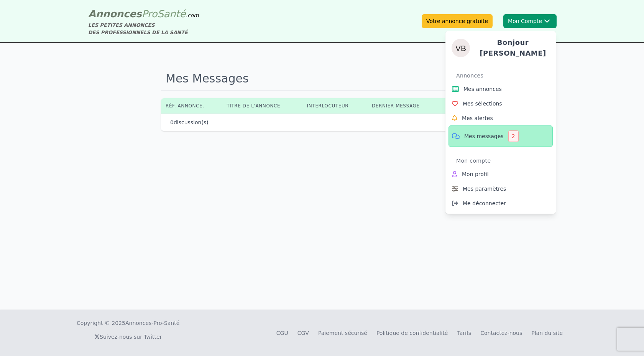 Image resolution: width=644 pixels, height=356 pixels. I want to click on span: Mes annonces, so click(482, 89).